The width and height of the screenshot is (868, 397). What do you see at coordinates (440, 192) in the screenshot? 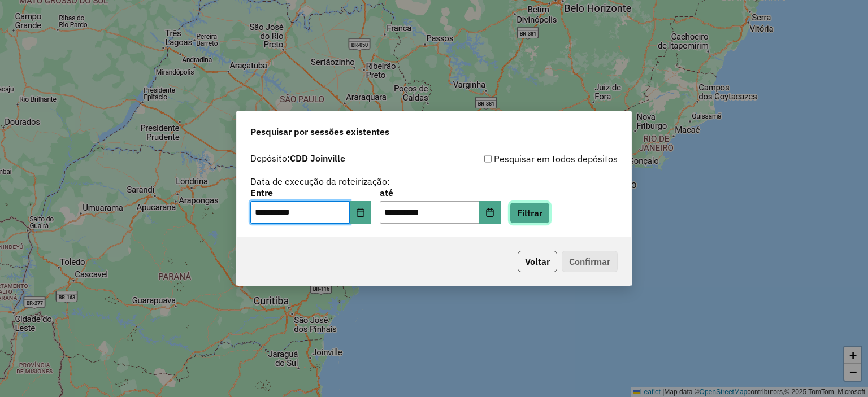
I see `label: até` at bounding box center [440, 192].